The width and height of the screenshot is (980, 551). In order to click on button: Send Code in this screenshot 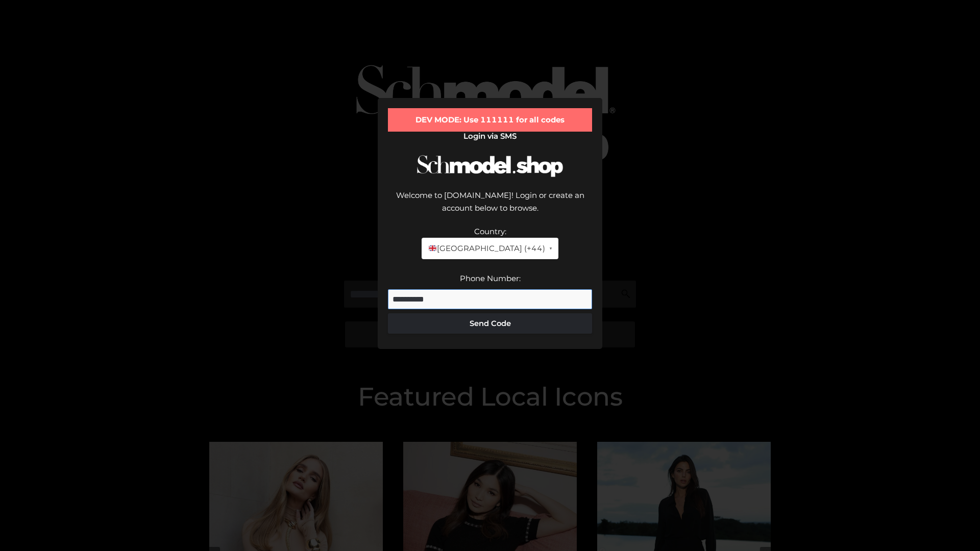, I will do `click(490, 324)`.